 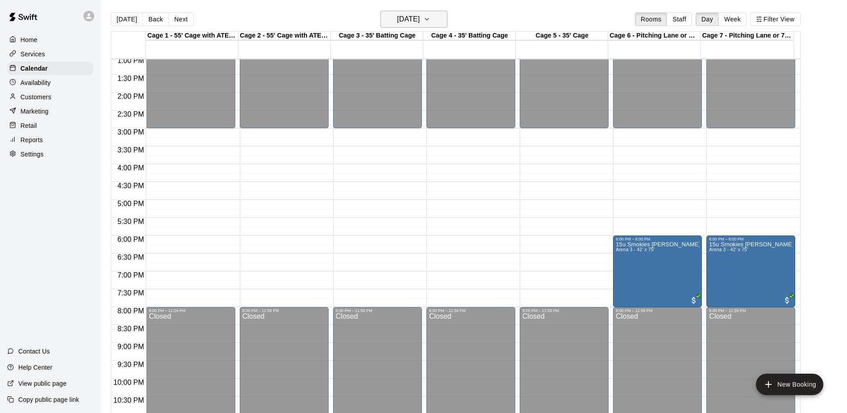 I want to click on a: Calendar, so click(x=50, y=68).